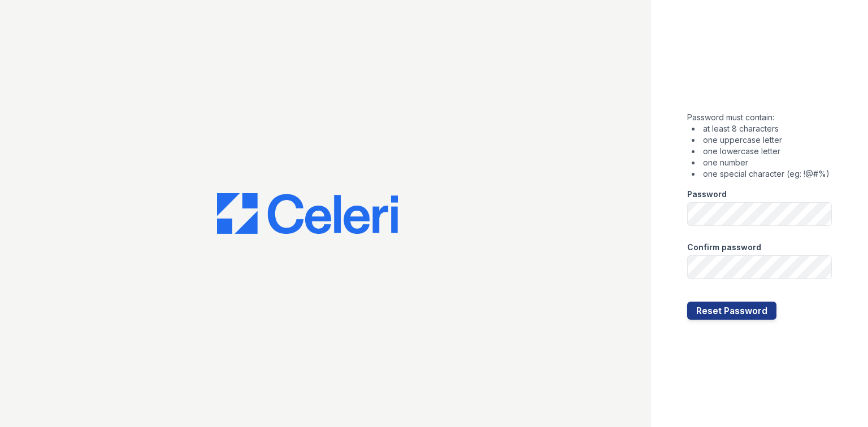 The width and height of the screenshot is (868, 427). Describe the element at coordinates (732, 310) in the screenshot. I see `button: Reset Password` at that location.